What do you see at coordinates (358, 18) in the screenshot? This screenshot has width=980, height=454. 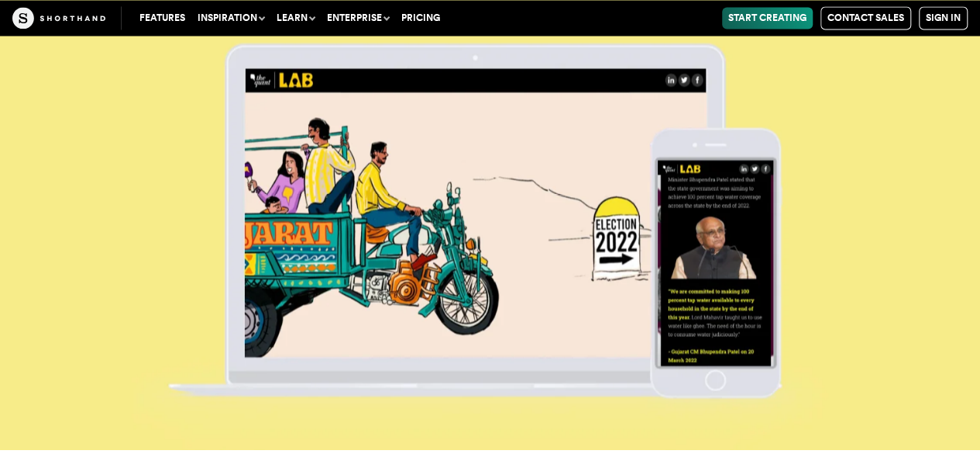 I see `button: Enterprise` at bounding box center [358, 18].